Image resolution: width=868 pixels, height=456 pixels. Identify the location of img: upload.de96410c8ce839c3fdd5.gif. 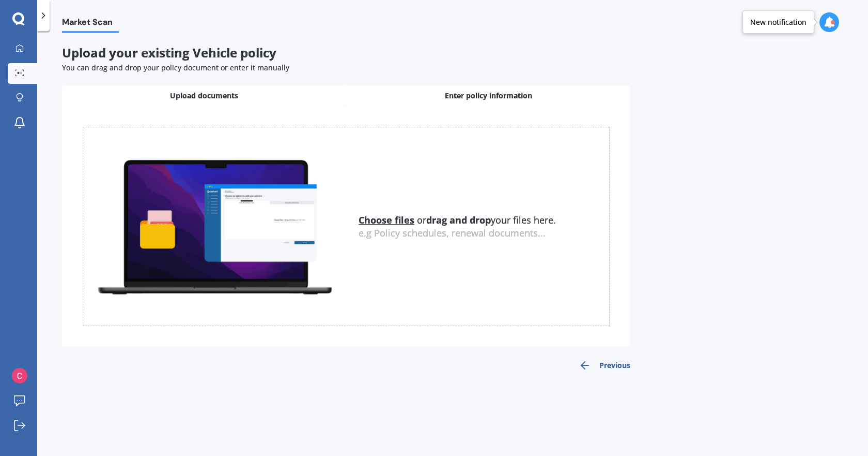
(215, 226).